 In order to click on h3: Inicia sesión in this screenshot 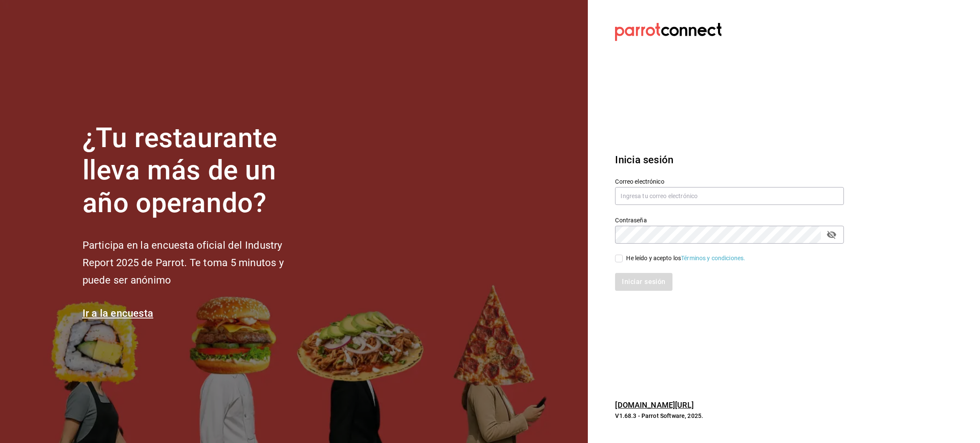, I will do `click(730, 160)`.